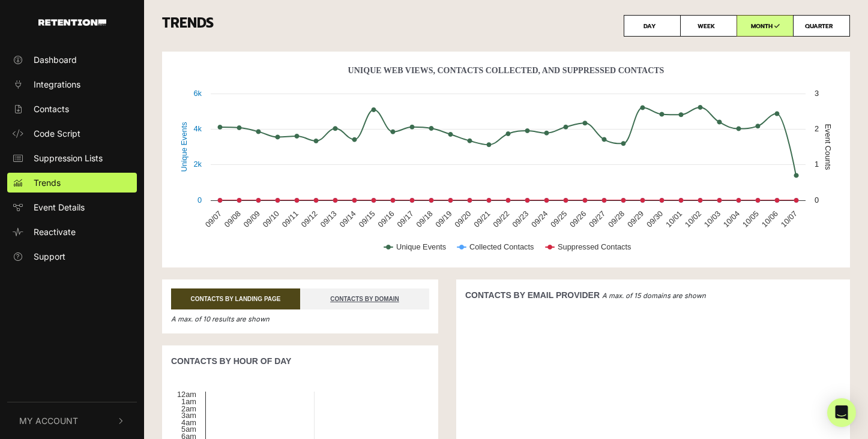  I want to click on text: 09/25, so click(558, 219).